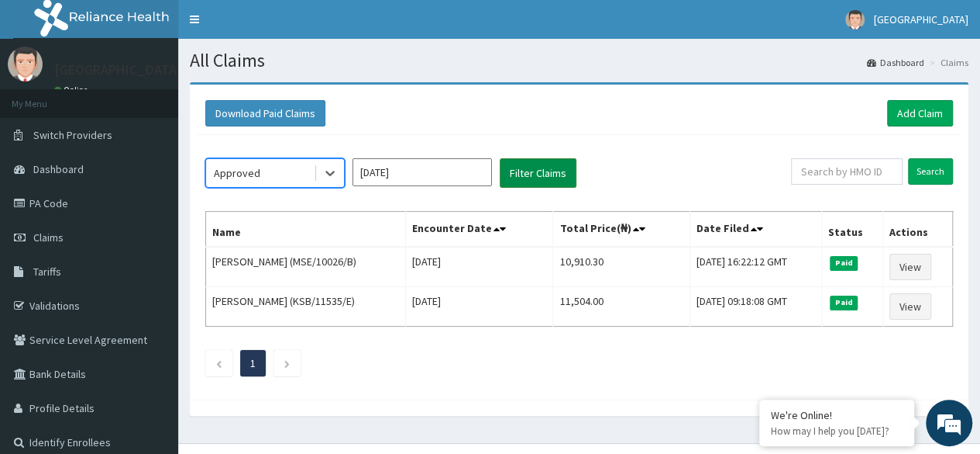  What do you see at coordinates (837, 415) in the screenshot?
I see `div: We're Online!` at bounding box center [837, 415].